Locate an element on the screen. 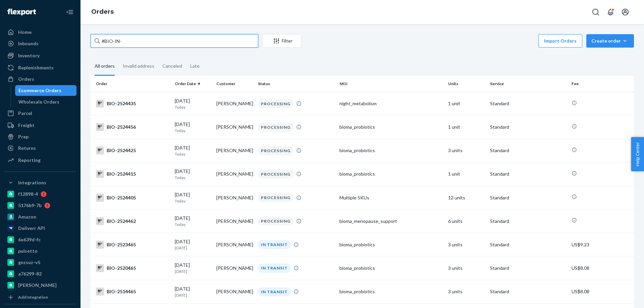  a: Amazon is located at coordinates (40, 217).